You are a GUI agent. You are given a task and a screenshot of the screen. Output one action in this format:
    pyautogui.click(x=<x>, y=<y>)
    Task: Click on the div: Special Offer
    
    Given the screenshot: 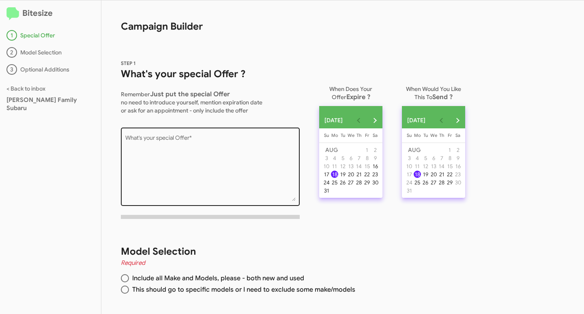 What is the action you would take?
    pyautogui.click(x=50, y=35)
    